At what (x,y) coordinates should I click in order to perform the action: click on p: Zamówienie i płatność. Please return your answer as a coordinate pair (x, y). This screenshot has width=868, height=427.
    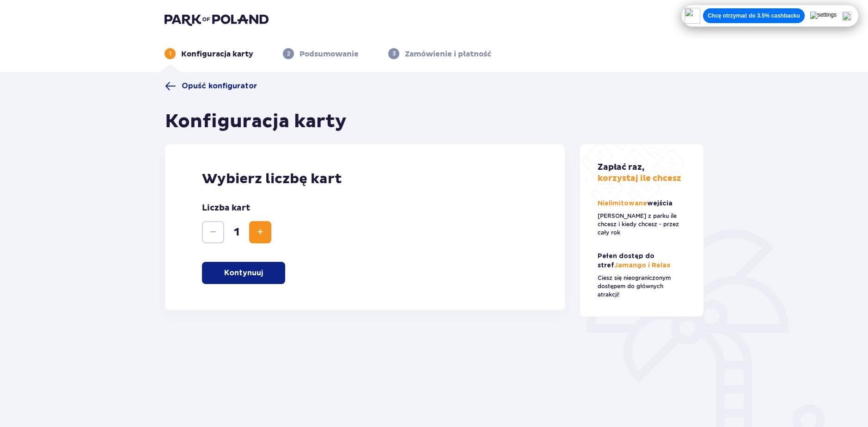
    Looking at the image, I should click on (448, 54).